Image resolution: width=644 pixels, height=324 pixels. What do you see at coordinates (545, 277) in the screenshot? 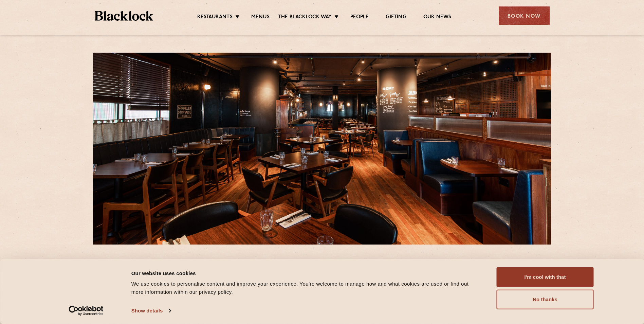
I see `button: I'm cool with that` at bounding box center [545, 277].